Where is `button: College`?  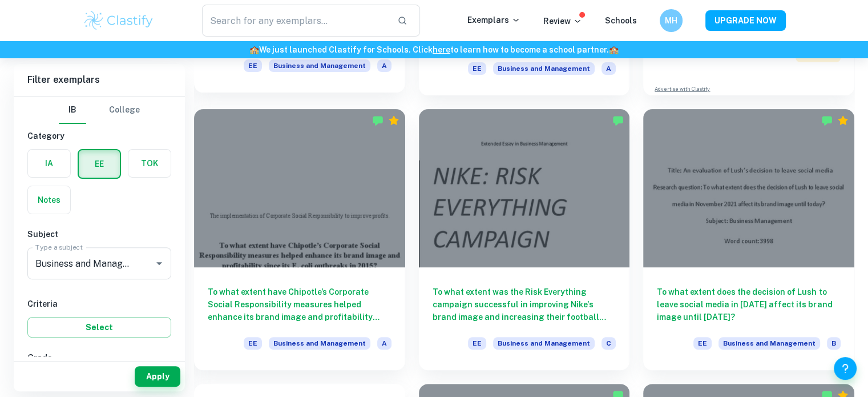
button: College is located at coordinates (124, 110).